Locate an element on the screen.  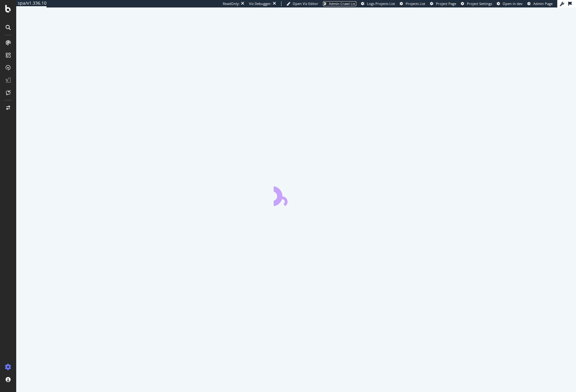
a: Open in dev is located at coordinates (510, 4).